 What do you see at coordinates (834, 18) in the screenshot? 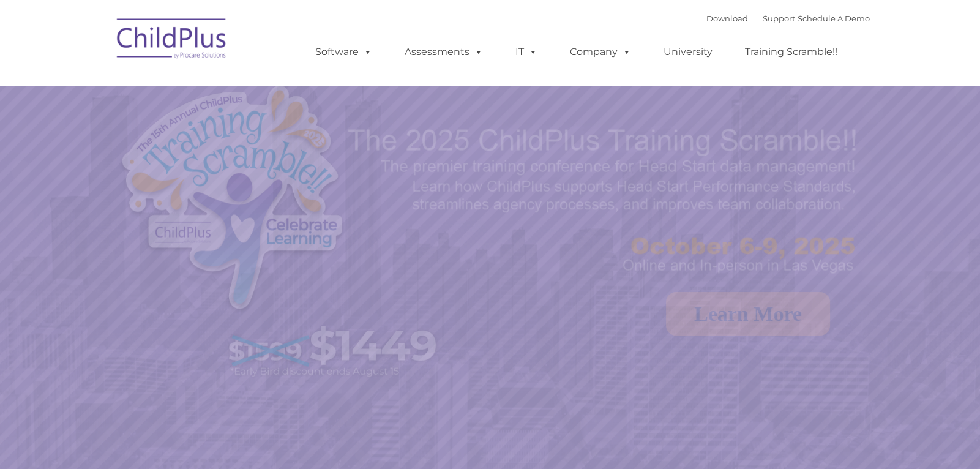
I see `a: Schedule A Demo` at bounding box center [834, 18].